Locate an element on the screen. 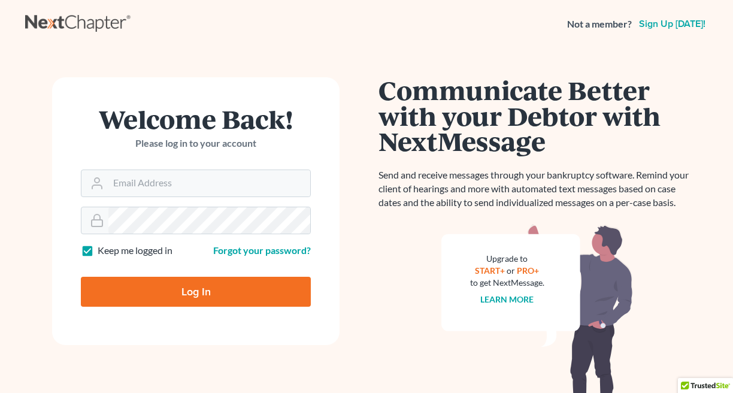 This screenshot has width=733, height=393. h1: Communicate Better with your Debtor with NextMessage is located at coordinates (537, 116).